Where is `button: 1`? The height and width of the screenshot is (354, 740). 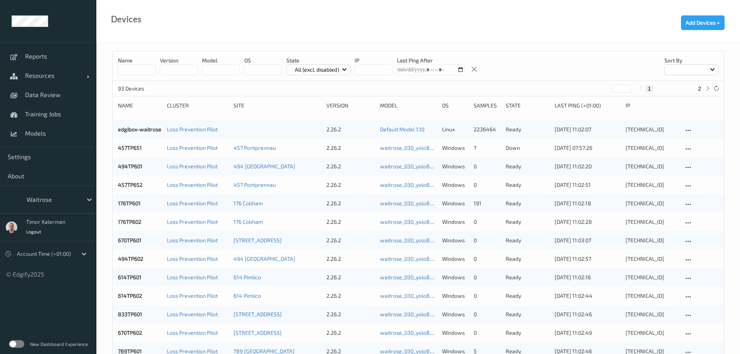 button: 1 is located at coordinates (649, 89).